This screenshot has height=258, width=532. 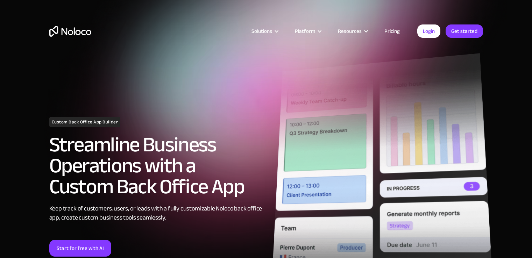 I want to click on a: Start for free with AI, so click(x=80, y=249).